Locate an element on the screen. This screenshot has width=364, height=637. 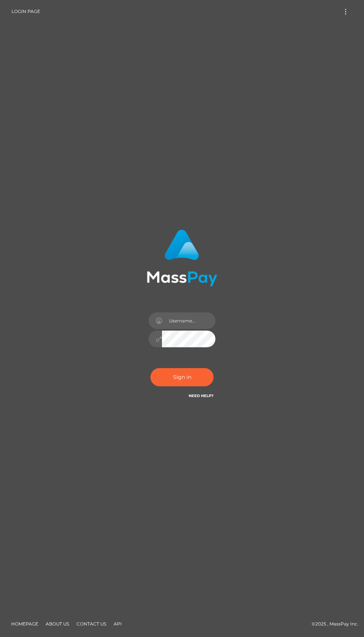
a: Contact Us is located at coordinates (91, 624).